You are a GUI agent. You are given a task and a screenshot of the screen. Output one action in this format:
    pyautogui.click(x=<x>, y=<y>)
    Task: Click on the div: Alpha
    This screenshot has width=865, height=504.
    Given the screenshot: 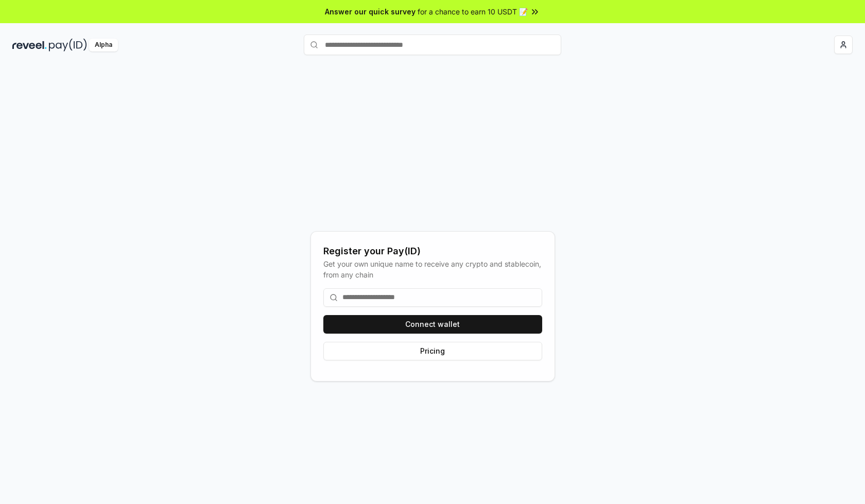 What is the action you would take?
    pyautogui.click(x=104, y=44)
    